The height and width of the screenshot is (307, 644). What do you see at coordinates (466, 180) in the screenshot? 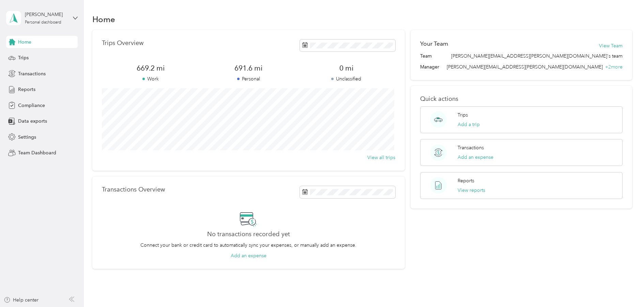
I see `p: Reports` at bounding box center [466, 180].